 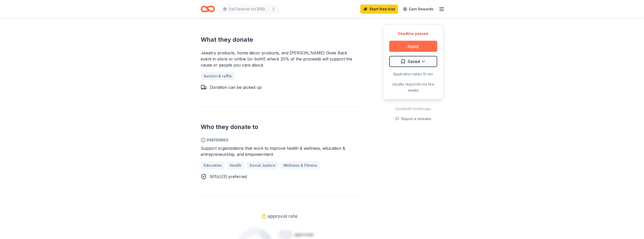 I want to click on a: Education, so click(x=213, y=165).